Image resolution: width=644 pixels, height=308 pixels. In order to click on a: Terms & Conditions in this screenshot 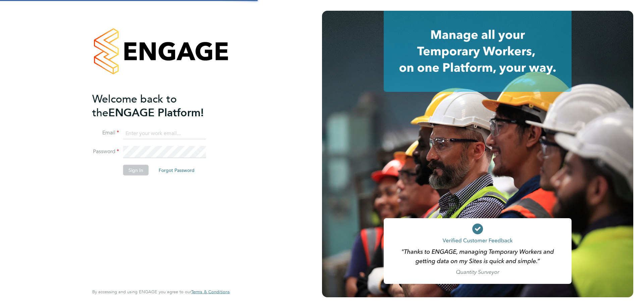, I will do `click(210, 292)`.